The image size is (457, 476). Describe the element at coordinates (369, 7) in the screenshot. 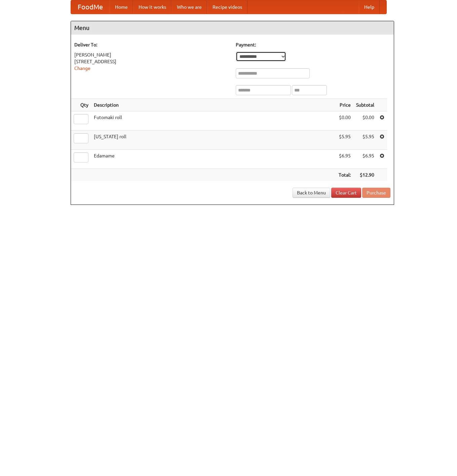

I see `a: Help` at that location.